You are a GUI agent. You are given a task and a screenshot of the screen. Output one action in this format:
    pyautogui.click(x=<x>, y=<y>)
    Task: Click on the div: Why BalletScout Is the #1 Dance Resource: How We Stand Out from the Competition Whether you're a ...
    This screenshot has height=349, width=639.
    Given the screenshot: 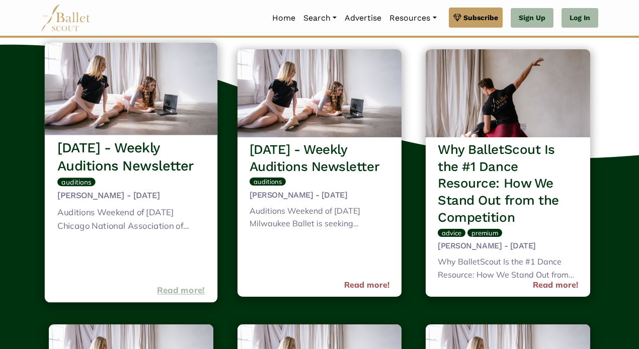 What is the action you would take?
    pyautogui.click(x=508, y=269)
    